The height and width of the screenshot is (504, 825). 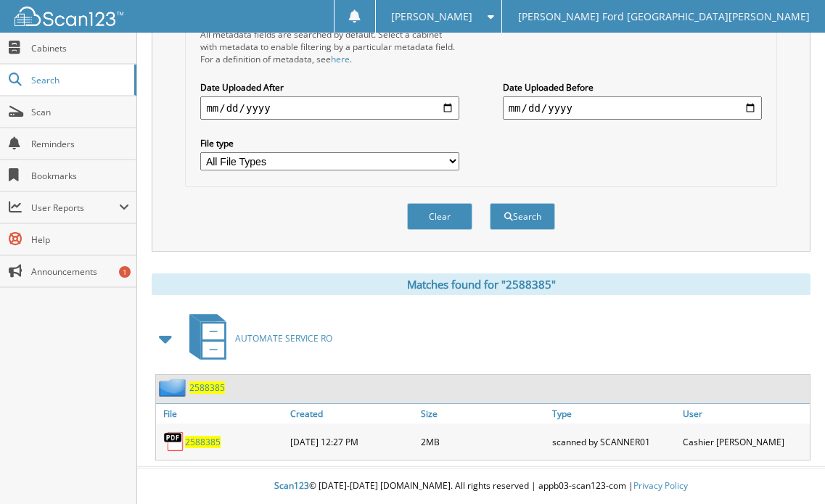 I want to click on a: Size, so click(x=482, y=414).